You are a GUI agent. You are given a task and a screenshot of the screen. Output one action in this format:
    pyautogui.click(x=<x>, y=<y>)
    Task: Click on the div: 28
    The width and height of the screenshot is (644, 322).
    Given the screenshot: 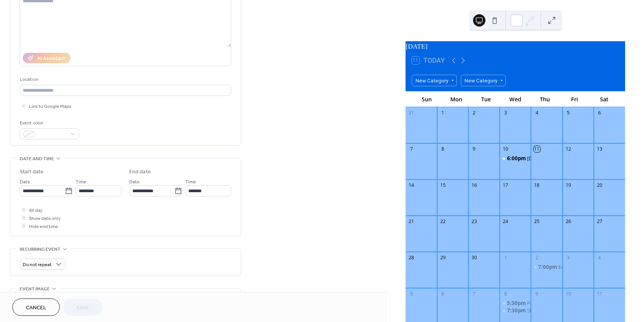 What is the action you would take?
    pyautogui.click(x=411, y=257)
    